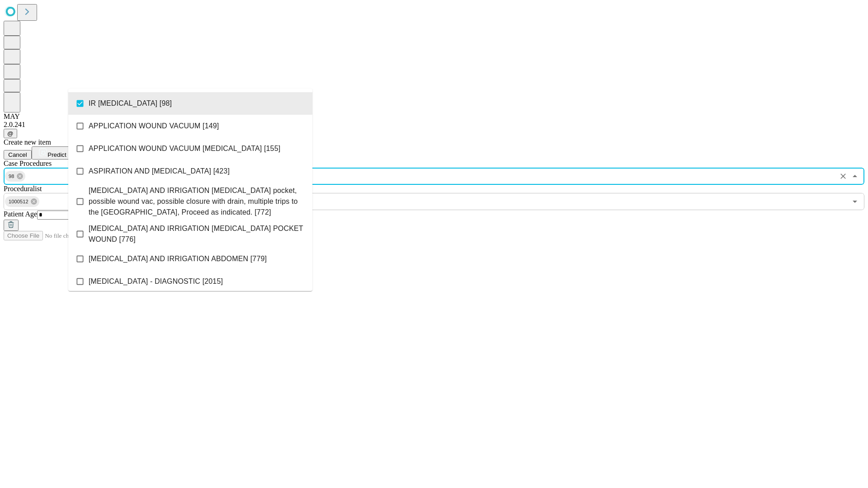 The width and height of the screenshot is (868, 488). I want to click on button: Predict, so click(52, 153).